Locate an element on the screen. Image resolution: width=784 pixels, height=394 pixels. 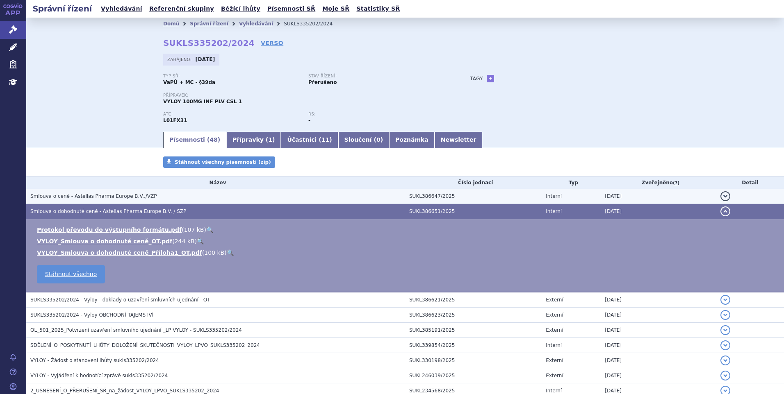
th: Číslo jednací is located at coordinates (473, 183).